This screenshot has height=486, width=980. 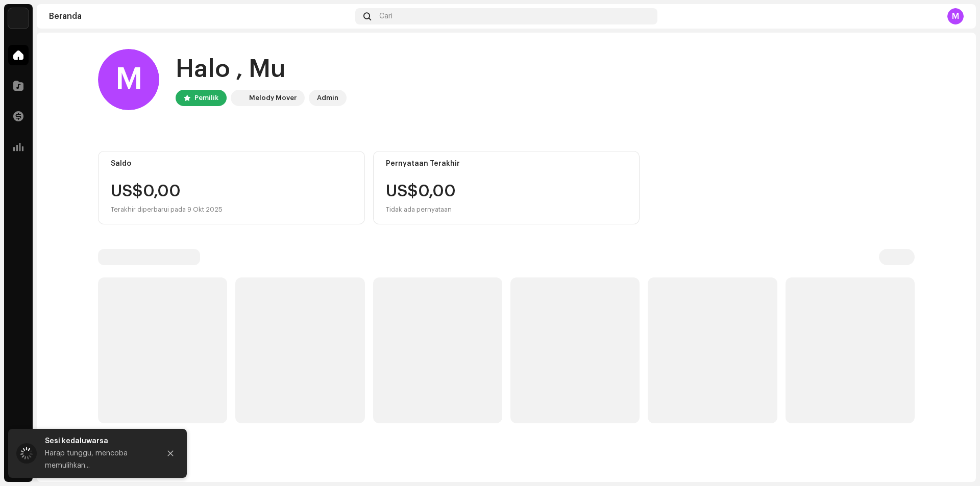 I want to click on div: Halo , Mu, so click(x=261, y=70).